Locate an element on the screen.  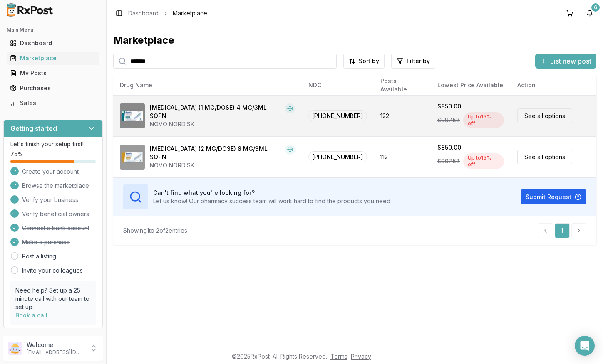
h3: Getting started is located at coordinates (34, 128).